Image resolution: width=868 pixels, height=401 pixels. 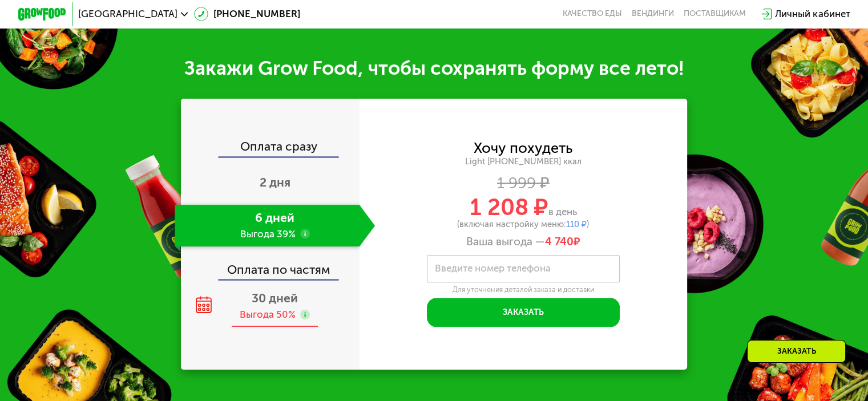 I want to click on span: 4 740, so click(x=559, y=241).